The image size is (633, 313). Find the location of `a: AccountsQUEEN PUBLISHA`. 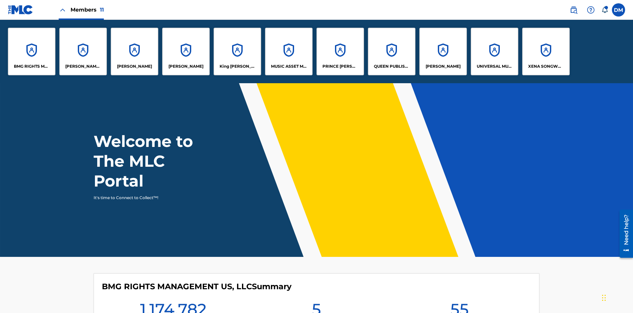

a: AccountsQUEEN PUBLISHA is located at coordinates (392, 51).